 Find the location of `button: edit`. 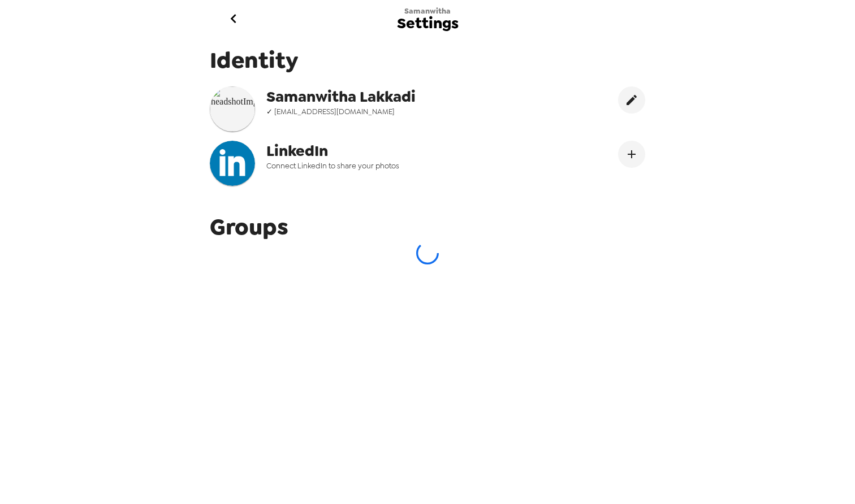

button: edit is located at coordinates (631, 100).